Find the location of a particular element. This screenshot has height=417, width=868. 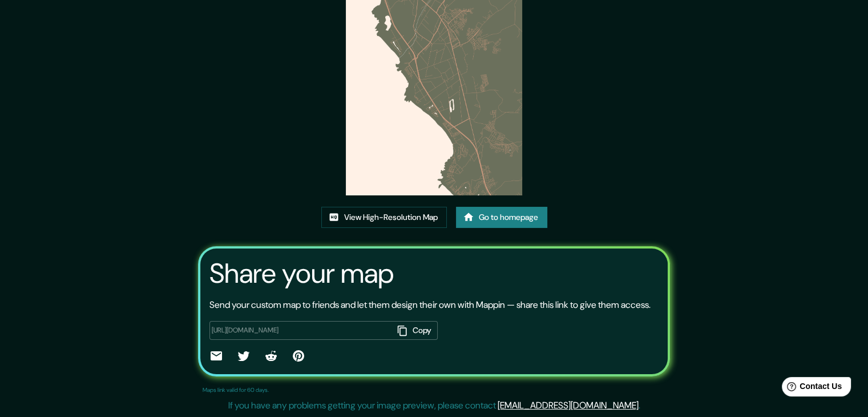

button: Copy is located at coordinates (415, 330).